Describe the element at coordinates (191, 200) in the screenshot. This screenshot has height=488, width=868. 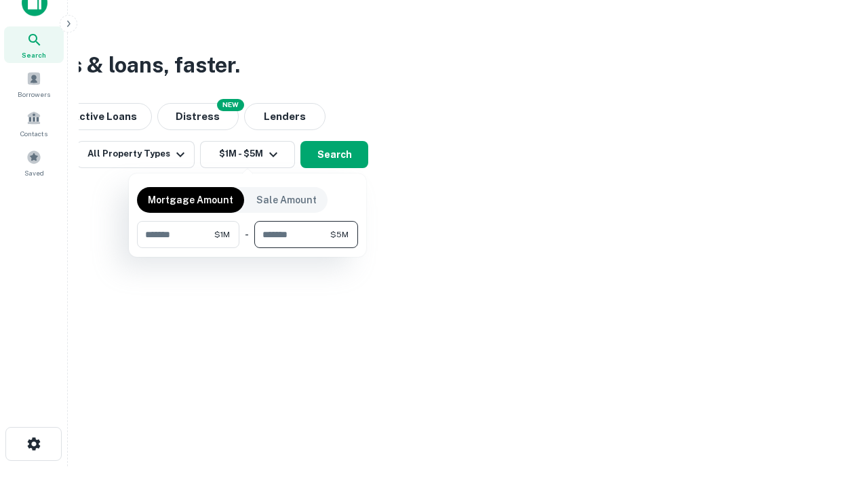
I see `p: Mortgage Amount` at that location.